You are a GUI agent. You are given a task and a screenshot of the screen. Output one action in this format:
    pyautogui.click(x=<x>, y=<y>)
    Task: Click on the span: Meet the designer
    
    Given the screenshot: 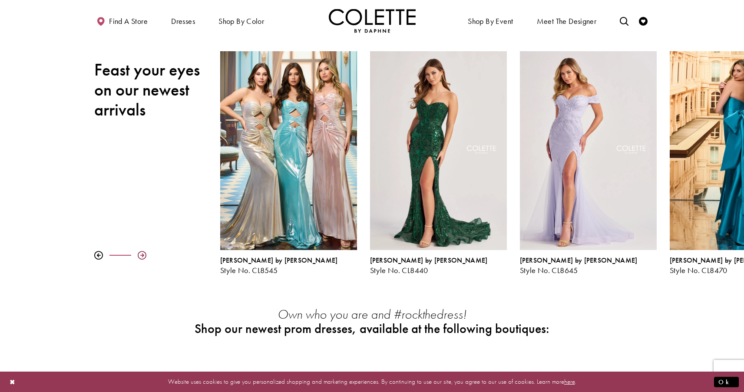 What is the action you would take?
    pyautogui.click(x=567, y=21)
    